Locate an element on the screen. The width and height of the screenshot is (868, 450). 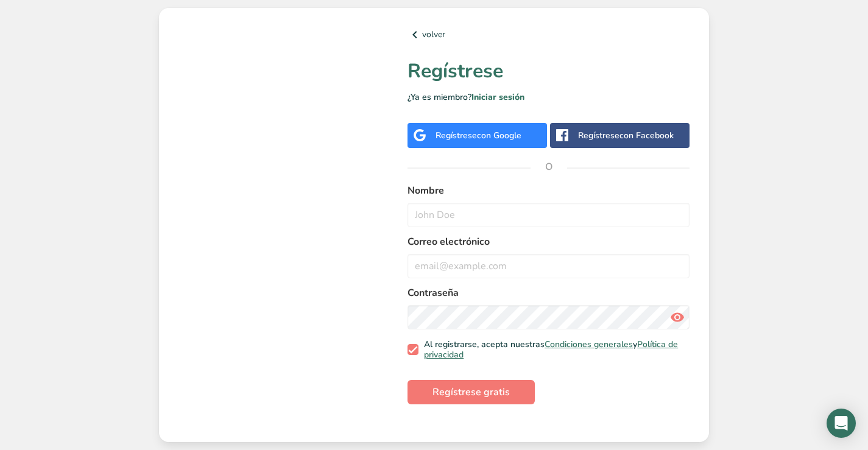
span: con Google is located at coordinates (499, 135).